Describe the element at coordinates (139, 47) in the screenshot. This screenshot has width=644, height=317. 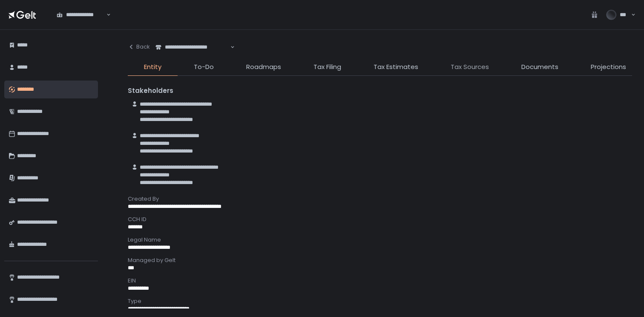
I see `button: Back` at that location.